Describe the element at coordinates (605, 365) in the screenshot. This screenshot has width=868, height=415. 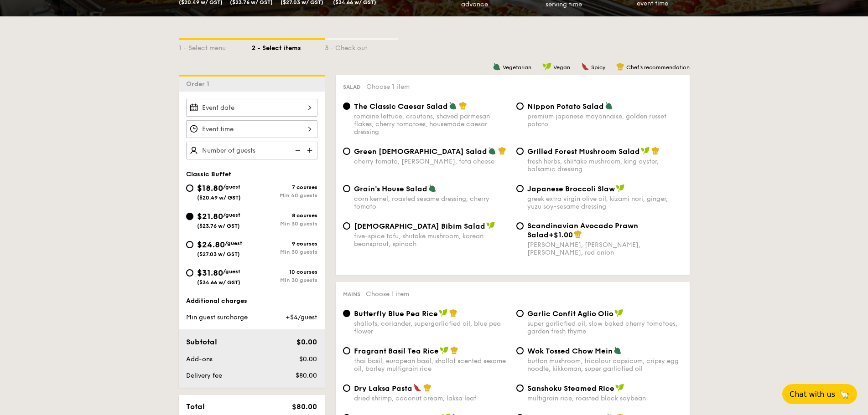
I see `div: button mushroom, tricolour capsicum, cripsy egg noodle, kikkoman, super garlicfied oil` at that location.